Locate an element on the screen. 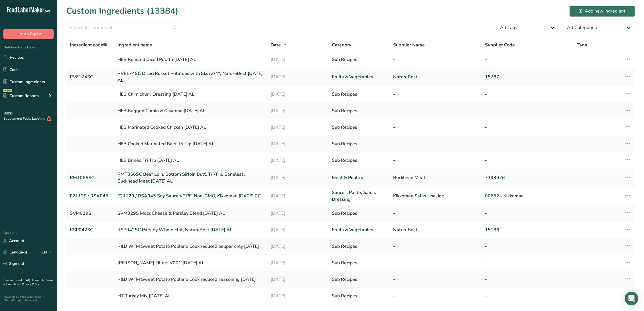  a: Terms & Conditions . is located at coordinates (28, 282).